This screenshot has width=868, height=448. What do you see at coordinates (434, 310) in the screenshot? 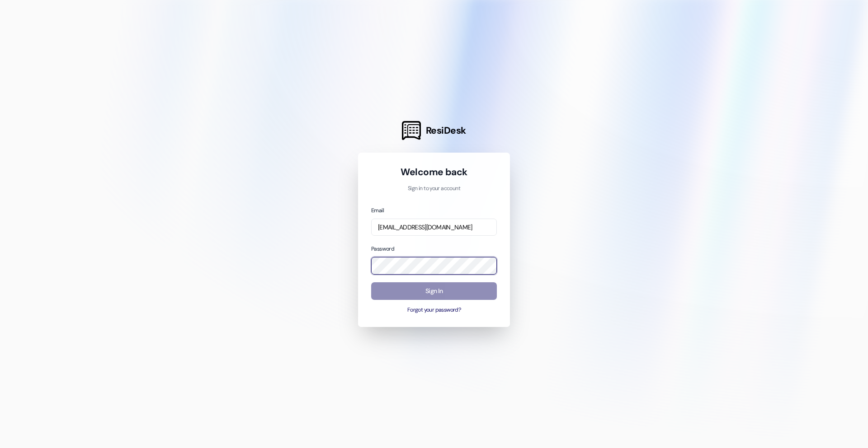
I see `button: Forgot your password?` at bounding box center [434, 310].